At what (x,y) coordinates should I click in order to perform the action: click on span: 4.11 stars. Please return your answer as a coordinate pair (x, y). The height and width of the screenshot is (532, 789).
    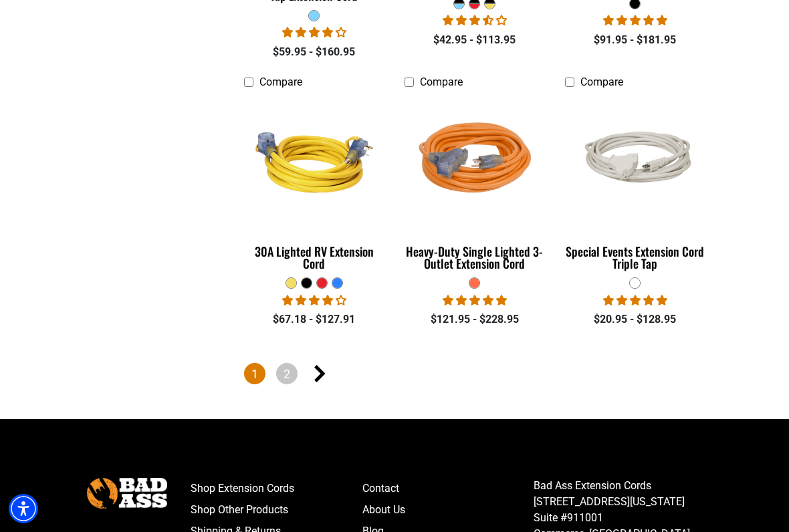
    Looking at the image, I should click on (314, 300).